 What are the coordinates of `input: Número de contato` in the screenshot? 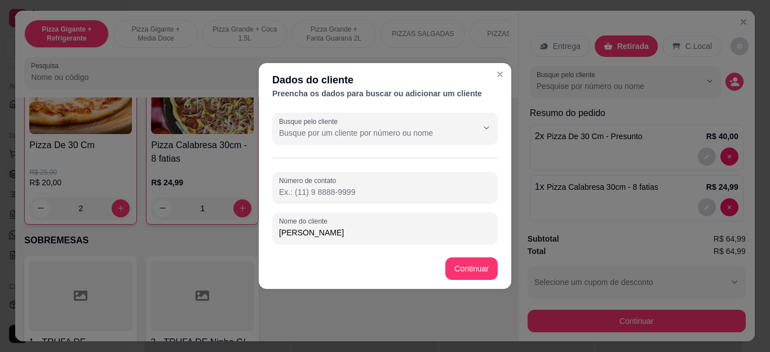 It's located at (385, 192).